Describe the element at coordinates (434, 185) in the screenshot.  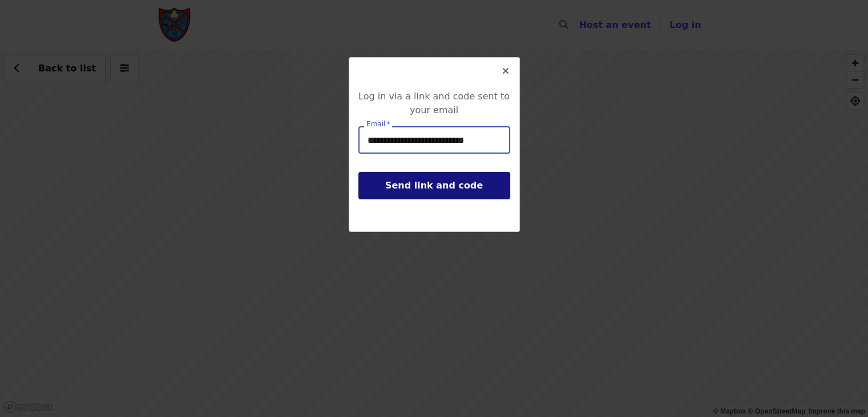
I see `span: Send link and code` at that location.